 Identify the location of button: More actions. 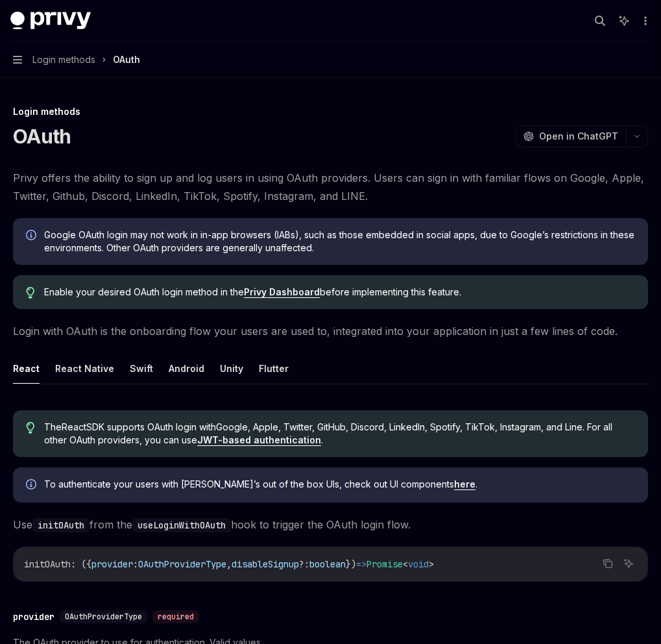
(645, 21).